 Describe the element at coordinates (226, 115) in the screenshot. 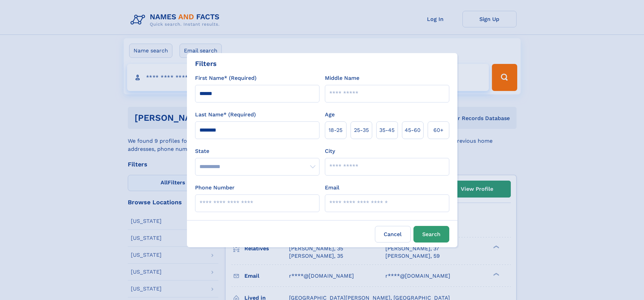

I see `label: Last Name* (Required)` at that location.